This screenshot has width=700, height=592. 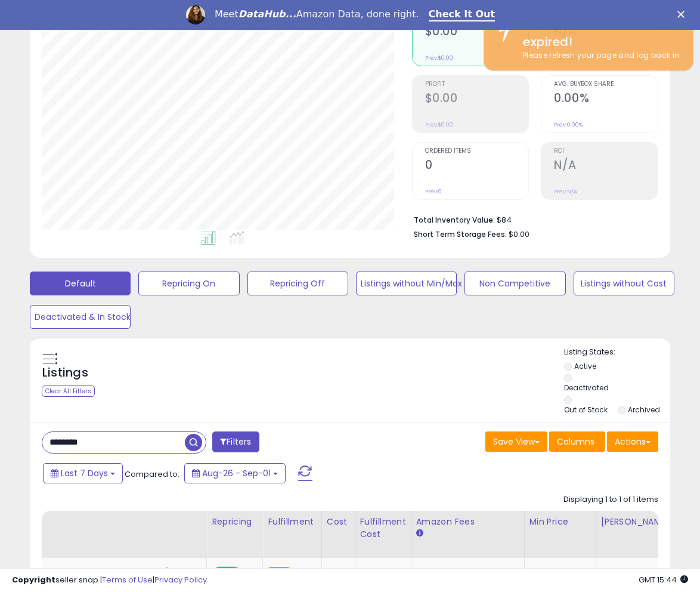 I want to click on div: Amazon Fees, so click(x=467, y=521).